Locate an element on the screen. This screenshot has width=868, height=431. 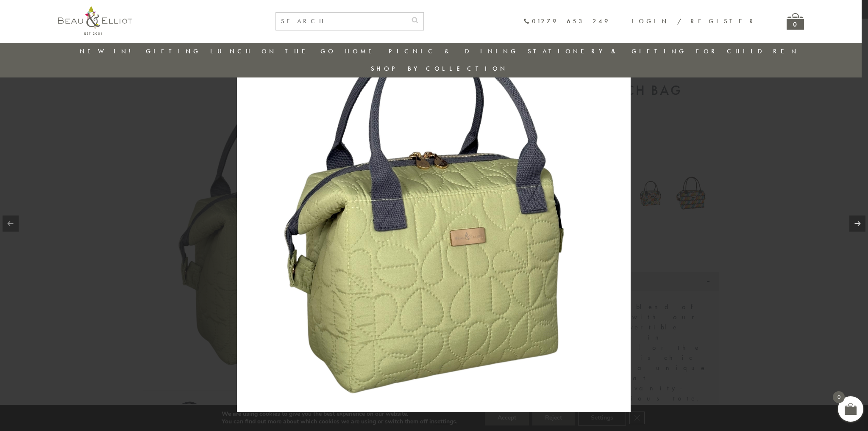
a: 01279 653 249 is located at coordinates (566, 21).